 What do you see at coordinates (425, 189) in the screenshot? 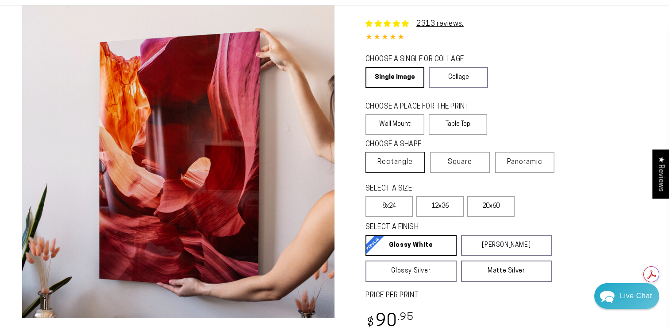
I see `legend: SELECT A SIZE` at bounding box center [425, 189].